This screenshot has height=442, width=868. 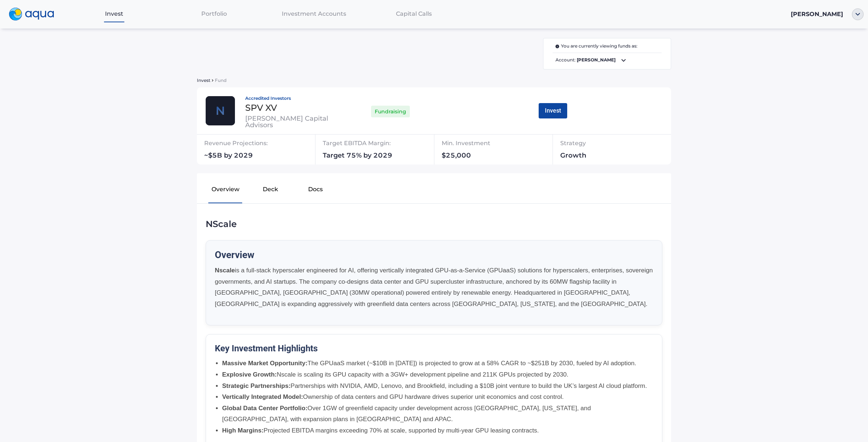 What do you see at coordinates (438, 386) in the screenshot?
I see `li: Partnerships with NVIDIA, AMD, Lenovo, and Brookfield, including a $10B joint venture to build th...` at bounding box center [438, 386].